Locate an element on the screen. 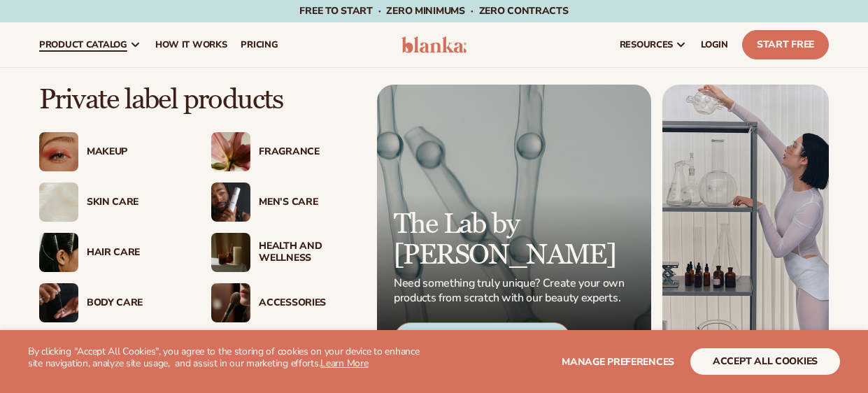 The height and width of the screenshot is (393, 868). span: pricing is located at coordinates (259, 45).